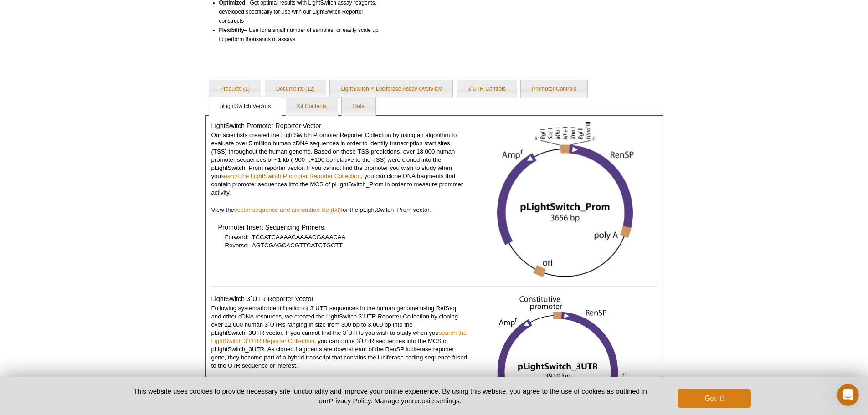  What do you see at coordinates (339, 210) in the screenshot?
I see `p: View the for the pLightSwitch_Prom vector.` at bounding box center [339, 210].